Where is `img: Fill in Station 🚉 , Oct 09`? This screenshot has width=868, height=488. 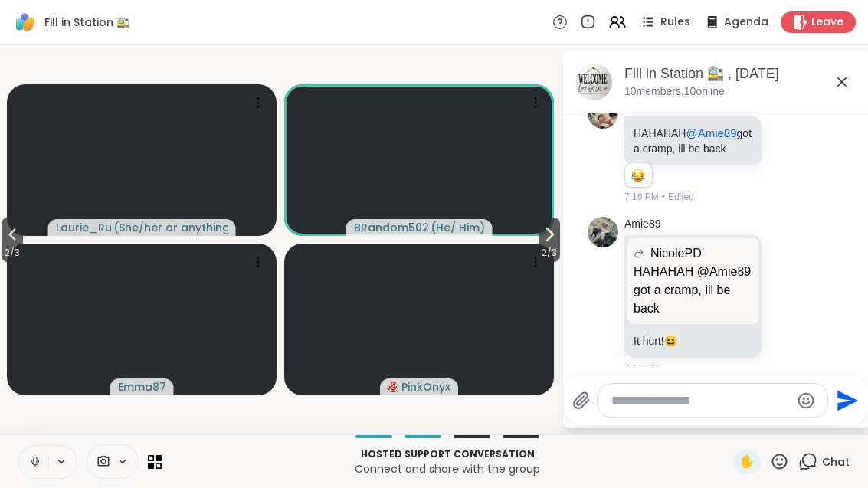 img: Fill in Station 🚉 , Oct 09 is located at coordinates (594, 82).